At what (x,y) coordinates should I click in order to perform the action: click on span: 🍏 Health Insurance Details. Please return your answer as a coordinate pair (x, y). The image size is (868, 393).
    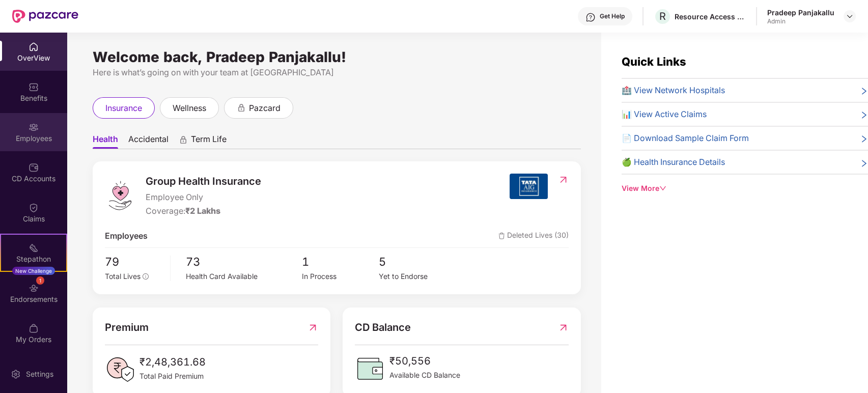
    Looking at the image, I should click on (673, 162).